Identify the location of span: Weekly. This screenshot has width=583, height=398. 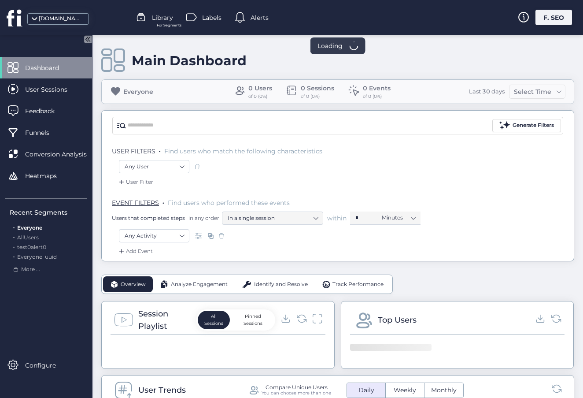
(405, 390).